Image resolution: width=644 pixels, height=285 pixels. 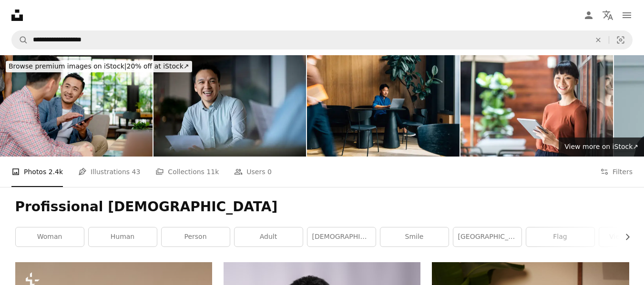 What do you see at coordinates (195, 237) in the screenshot?
I see `a: person` at bounding box center [195, 237].